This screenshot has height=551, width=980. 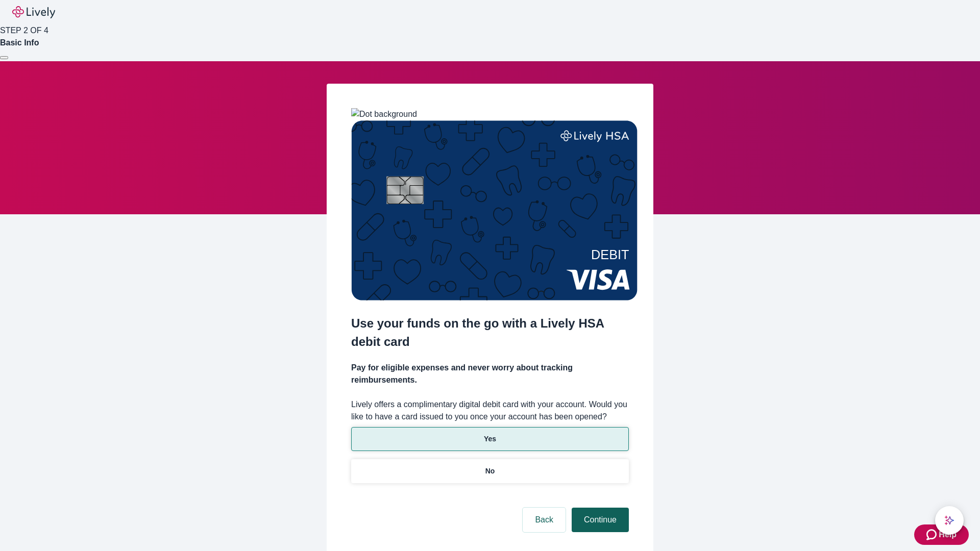 I want to click on svg: Lively AI Assistant, so click(x=950, y=521).